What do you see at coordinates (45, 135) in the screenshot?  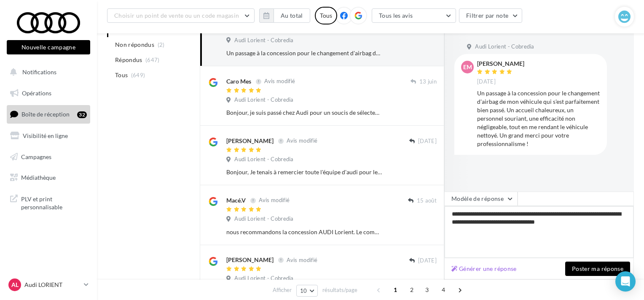 I see `span: Visibilité en ligne` at bounding box center [45, 135].